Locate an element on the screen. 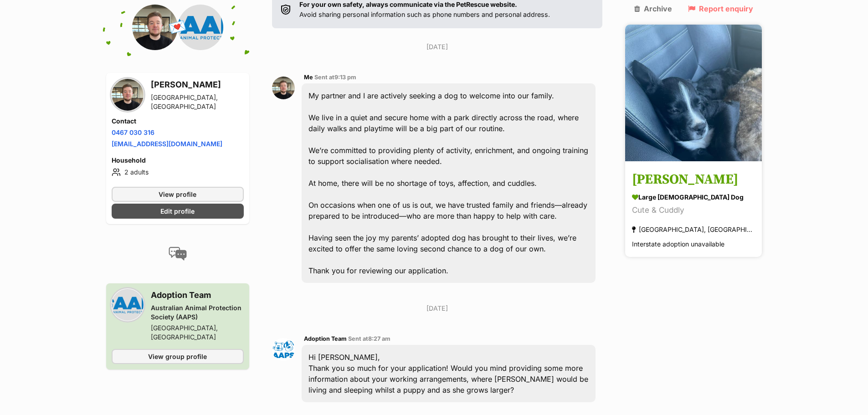  span: Edit profile is located at coordinates (178, 211).